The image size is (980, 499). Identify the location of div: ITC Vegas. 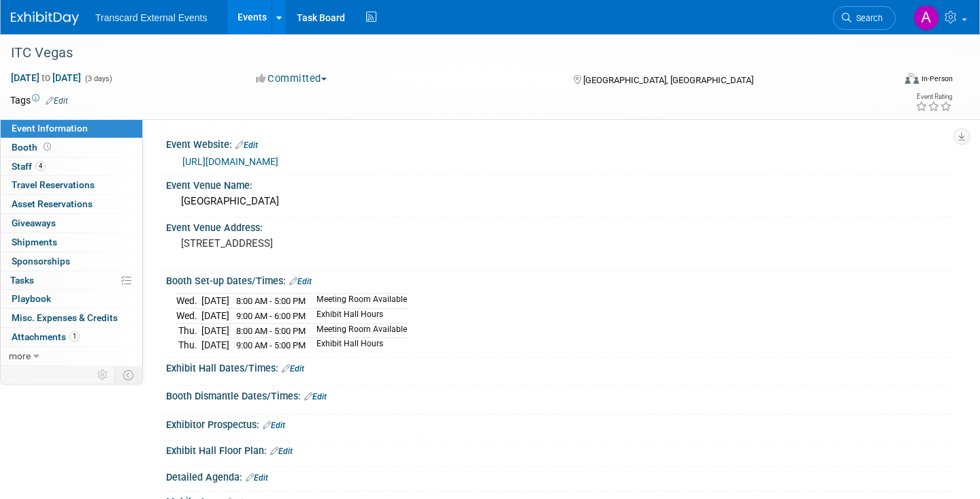
(439, 53).